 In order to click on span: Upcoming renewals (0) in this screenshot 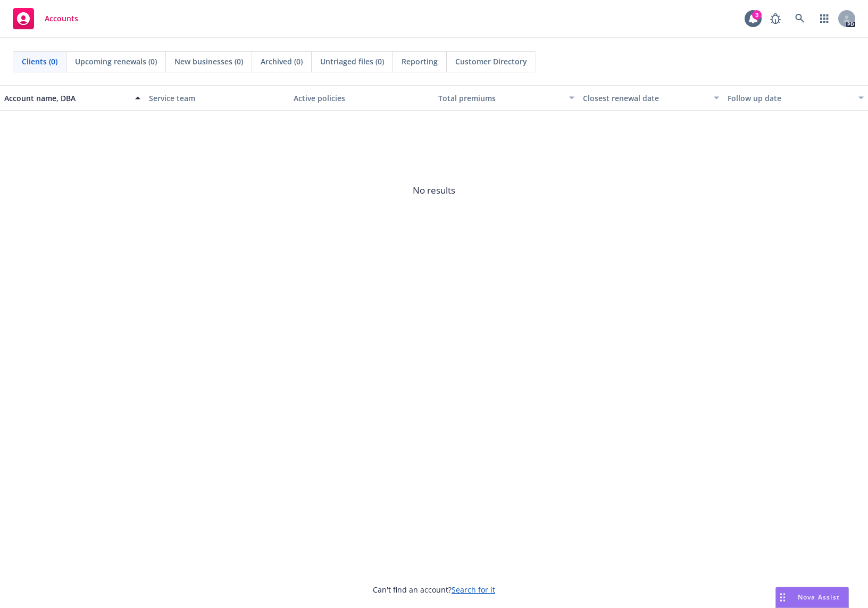, I will do `click(116, 62)`.